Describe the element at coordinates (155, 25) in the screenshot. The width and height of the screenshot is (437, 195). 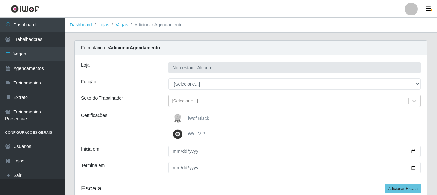
I see `li: Adicionar Agendamento` at that location.